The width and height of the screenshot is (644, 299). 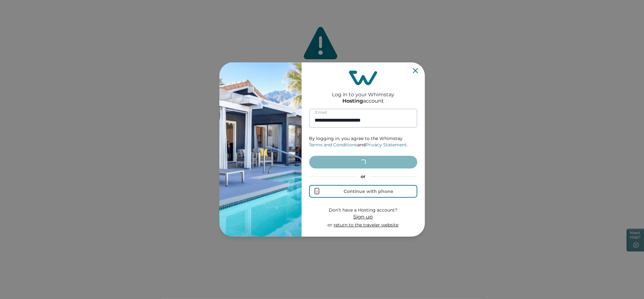 I want to click on p: Don’t have a Hosting account?, so click(x=363, y=211).